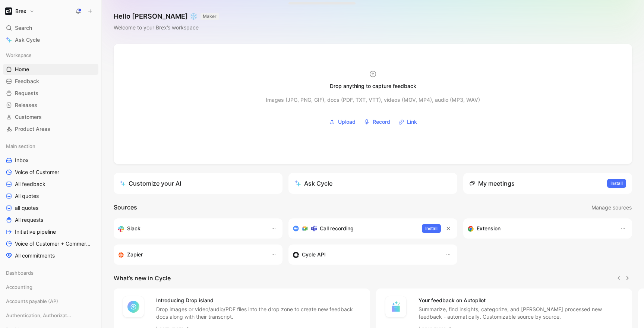 Image resolution: width=644 pixels, height=328 pixels. Describe the element at coordinates (347, 122) in the screenshot. I see `span: Upload` at that location.